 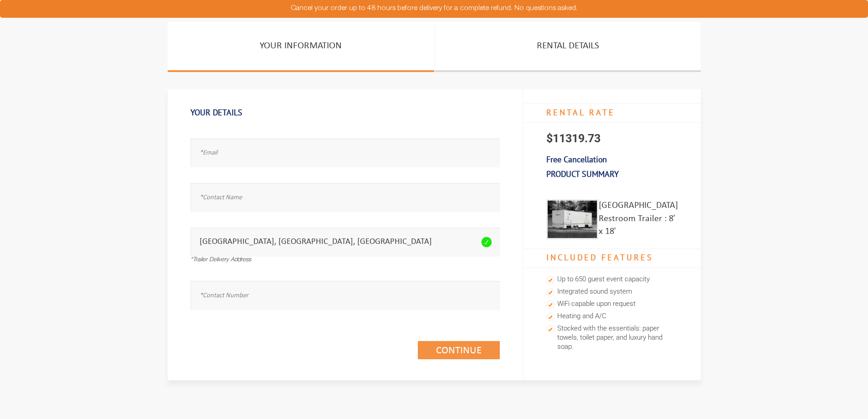 I want to click on li: WiFi capable upon request, so click(x=612, y=304).